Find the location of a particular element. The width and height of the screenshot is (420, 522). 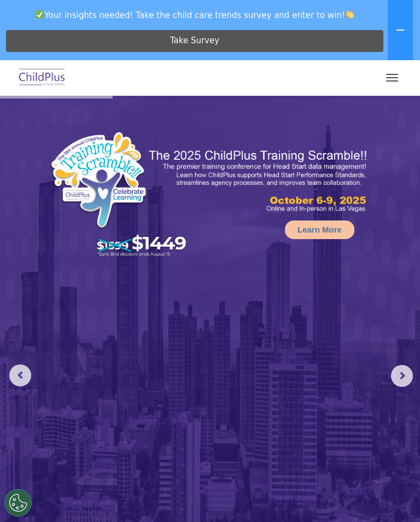

span: Your insights needed! Take the child care trends survey and enter to win! is located at coordinates (195, 15).